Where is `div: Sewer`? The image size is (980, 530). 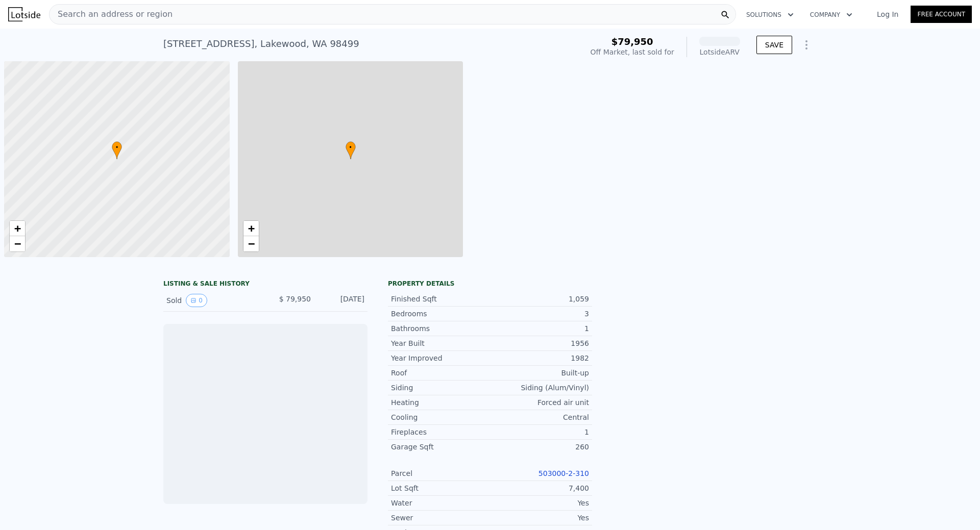 div: Sewer is located at coordinates (440, 519).